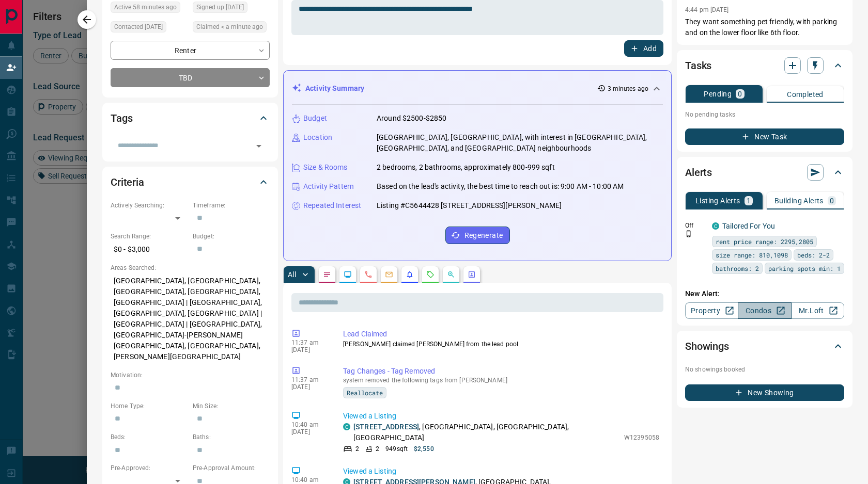 The width and height of the screenshot is (868, 484). What do you see at coordinates (764, 241) in the screenshot?
I see `span: rent price range: 2295,2805` at bounding box center [764, 241].